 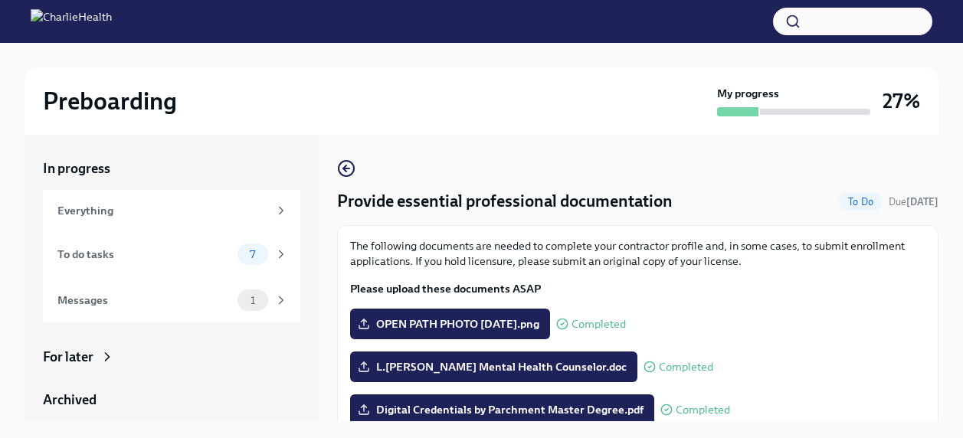 I want to click on span: To Do, so click(x=860, y=201).